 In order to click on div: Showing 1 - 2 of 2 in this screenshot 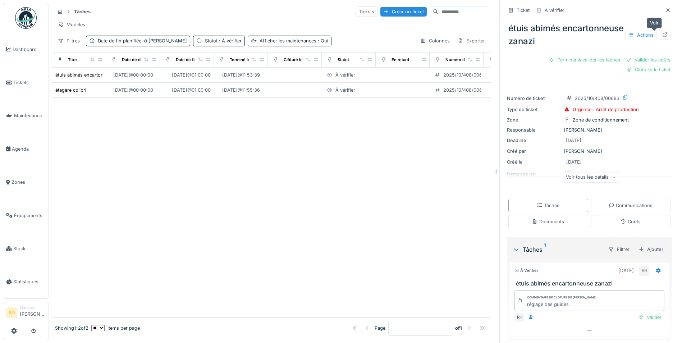, I will do `click(72, 328)`.